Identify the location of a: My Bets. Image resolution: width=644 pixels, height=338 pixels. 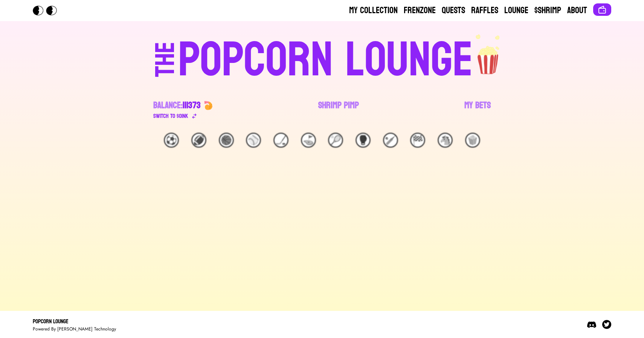
(477, 110).